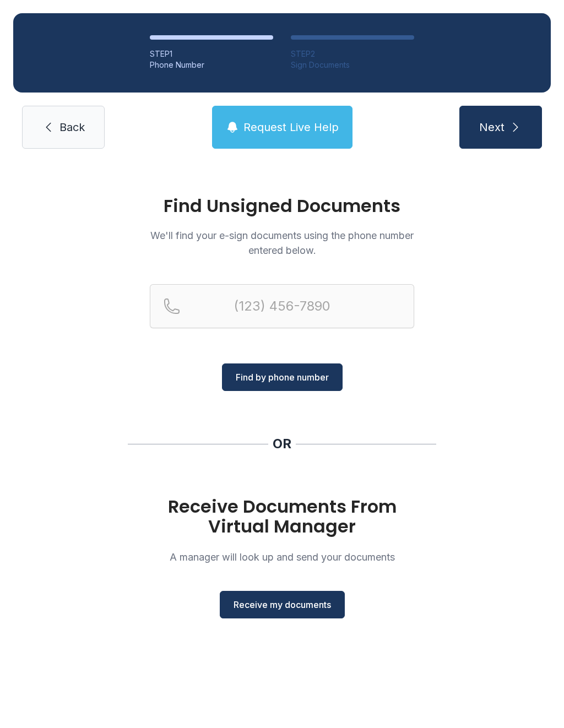 The width and height of the screenshot is (564, 728). What do you see at coordinates (72, 128) in the screenshot?
I see `span: Back` at bounding box center [72, 128].